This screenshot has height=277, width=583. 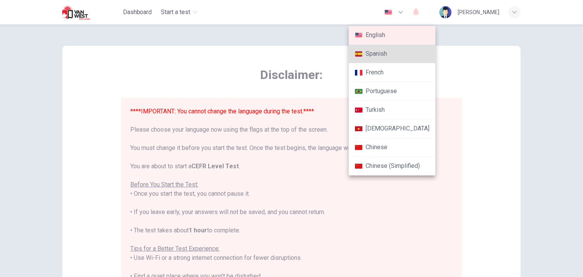 What do you see at coordinates (392, 35) in the screenshot?
I see `li: English` at bounding box center [392, 35].